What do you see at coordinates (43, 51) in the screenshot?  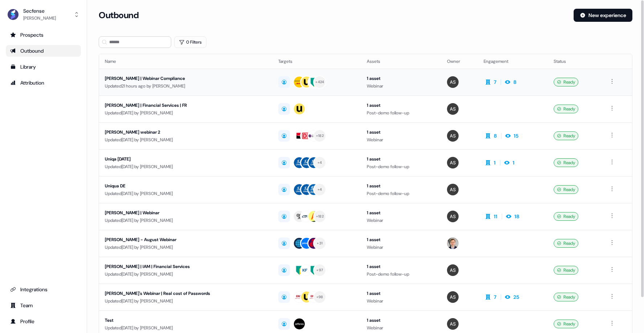 I see `div: Outbound` at bounding box center [43, 51].